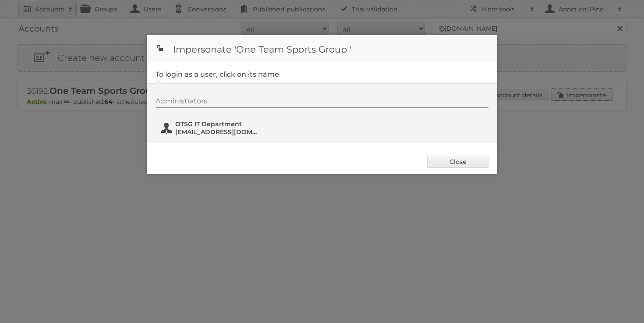 Image resolution: width=644 pixels, height=323 pixels. Describe the element at coordinates (217, 74) in the screenshot. I see `legend: To login as a user, click on its name` at that location.